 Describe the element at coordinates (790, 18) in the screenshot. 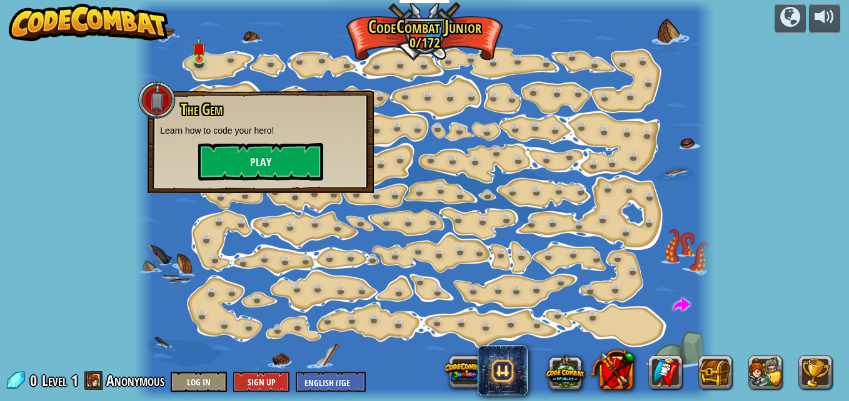

I see `button: Campaigns` at that location.